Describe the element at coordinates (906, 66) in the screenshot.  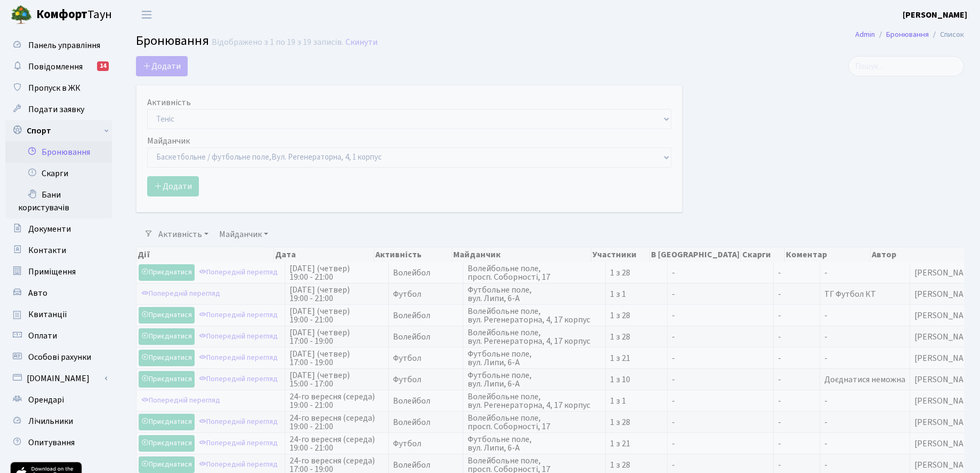
I see `input: Пошук...` at that location.